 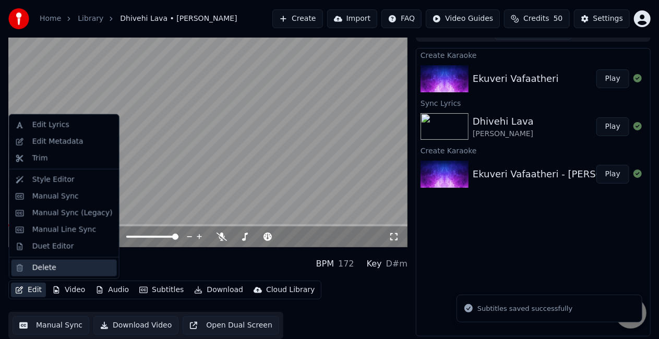 What do you see at coordinates (73, 214) in the screenshot?
I see `div: Manual Sync (Legacy)` at bounding box center [73, 214].